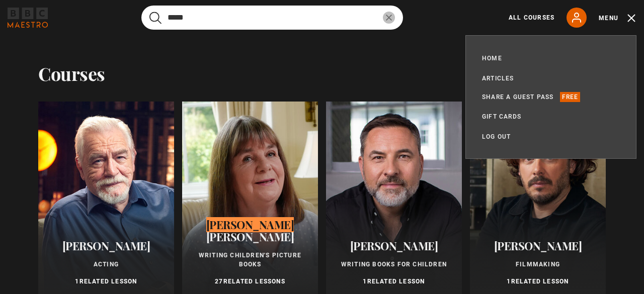 The image size is (644, 294). Describe the element at coordinates (501, 117) in the screenshot. I see `a: Gift Cards` at that location.